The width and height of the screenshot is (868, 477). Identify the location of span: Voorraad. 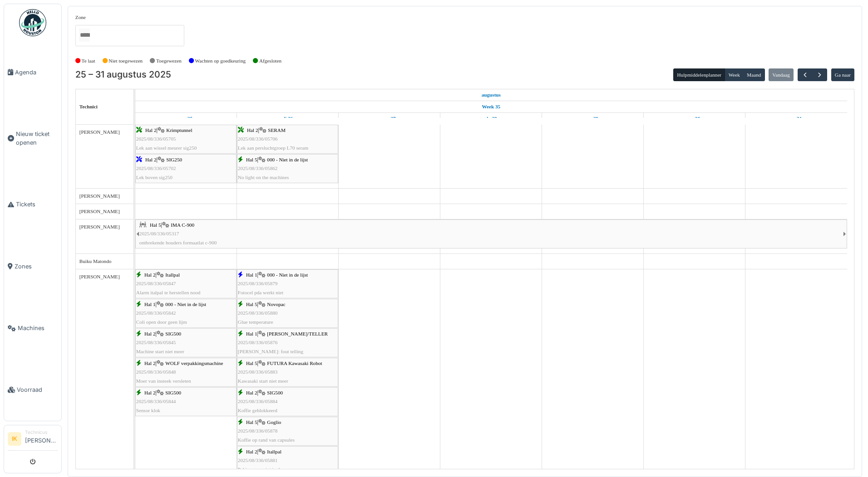
(37, 390).